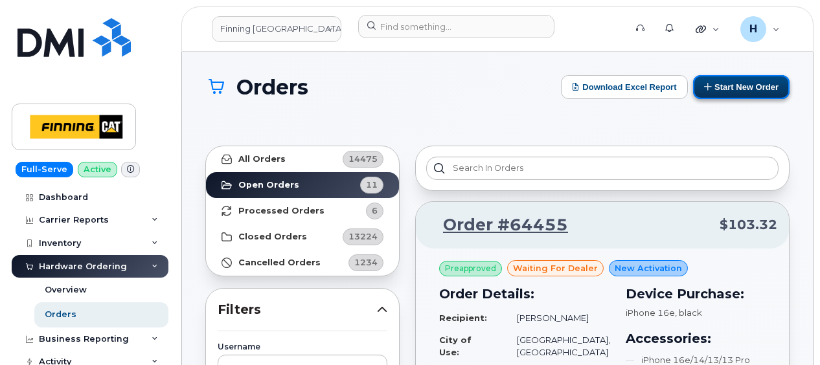  What do you see at coordinates (602, 168) in the screenshot?
I see `input: Search in orders` at bounding box center [602, 168].